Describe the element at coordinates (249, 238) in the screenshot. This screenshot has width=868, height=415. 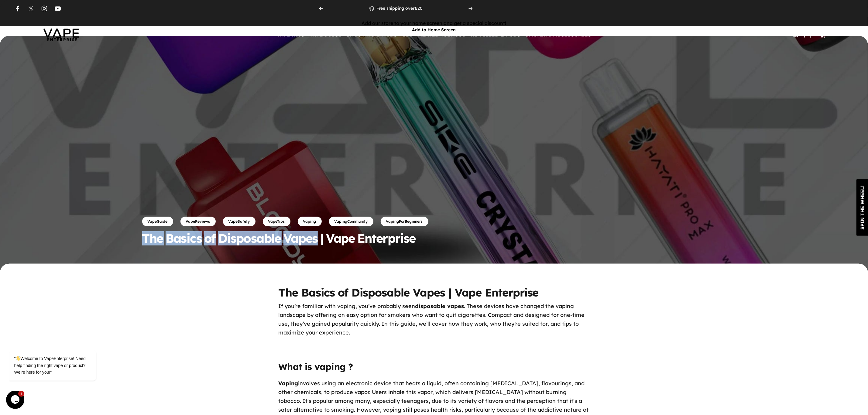
I see `animate-element: Disposable` at that location.